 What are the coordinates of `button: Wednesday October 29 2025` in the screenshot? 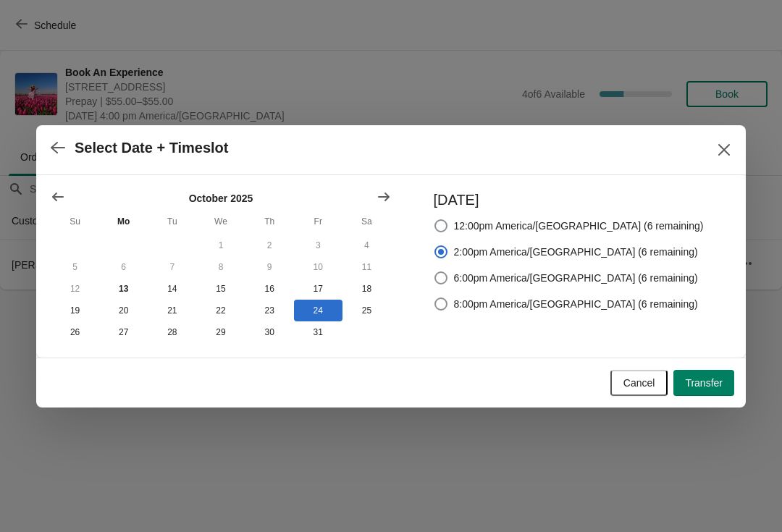 It's located at (221, 332).